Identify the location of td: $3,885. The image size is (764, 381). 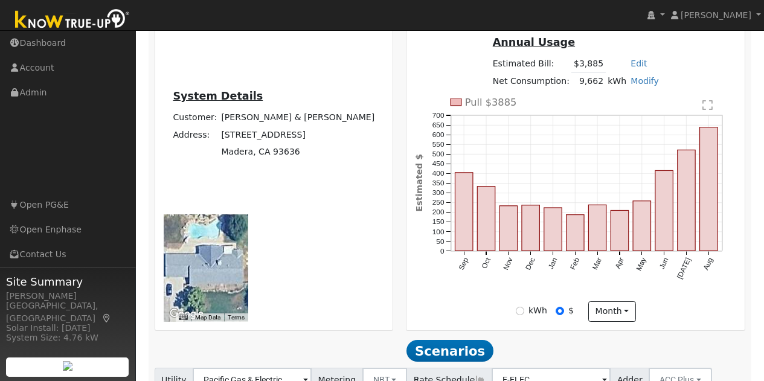
(588, 64).